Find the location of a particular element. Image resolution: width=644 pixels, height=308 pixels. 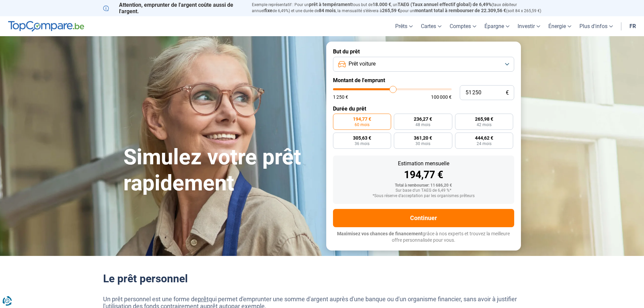

button: Continuer is located at coordinates (424, 219).